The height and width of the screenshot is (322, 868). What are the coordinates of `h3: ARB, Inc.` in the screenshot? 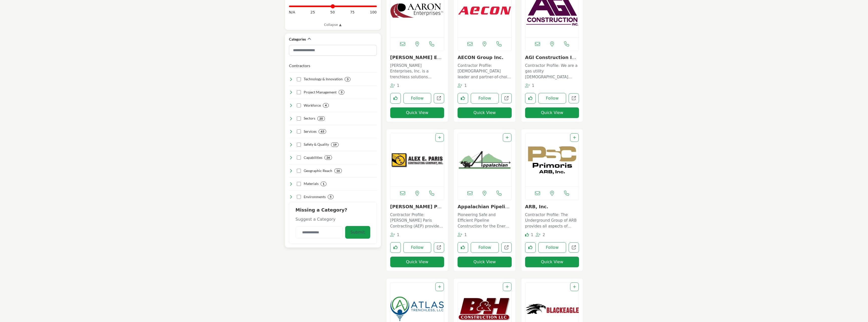 It's located at (552, 206).